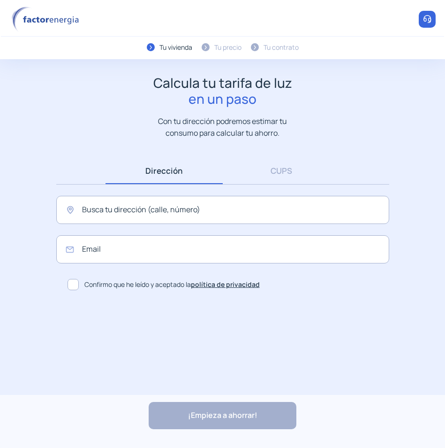 The height and width of the screenshot is (448, 445). Describe the element at coordinates (282, 170) in the screenshot. I see `a: CUPS` at that location.